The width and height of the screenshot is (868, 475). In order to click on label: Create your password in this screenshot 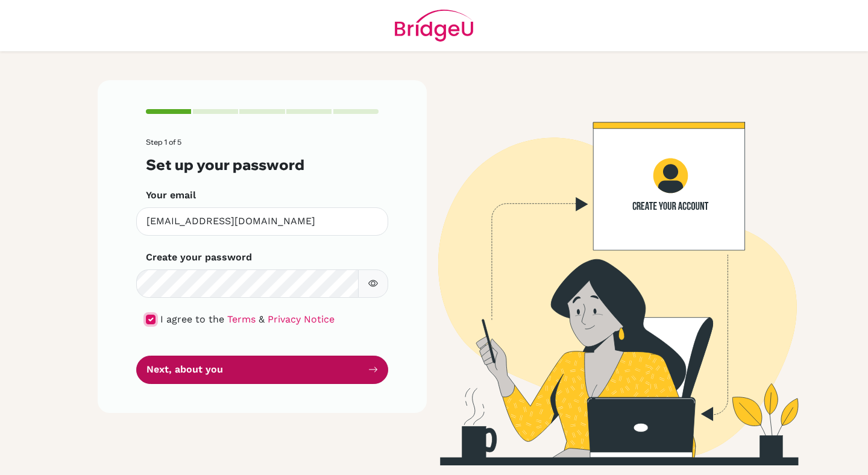, I will do `click(199, 257)`.